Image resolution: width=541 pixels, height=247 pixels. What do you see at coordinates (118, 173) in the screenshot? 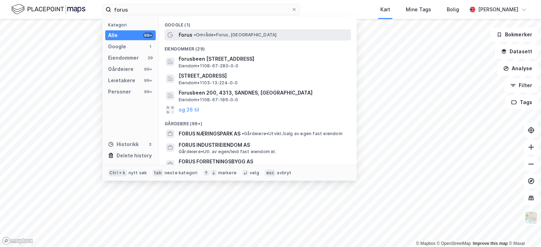
I see `div: Ctrl + k` at bounding box center [118, 173].